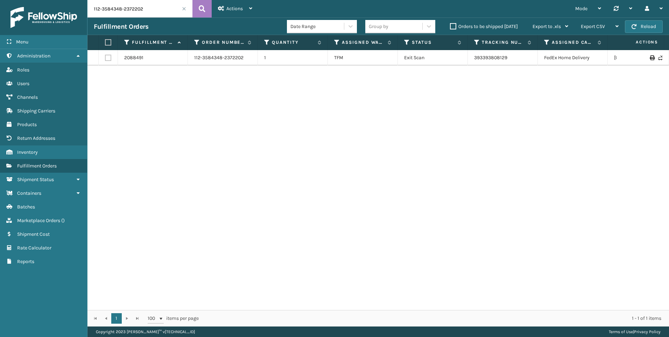 This screenshot has width=669, height=337. Describe the element at coordinates (37, 166) in the screenshot. I see `span: Fulfillment Orders` at that location.